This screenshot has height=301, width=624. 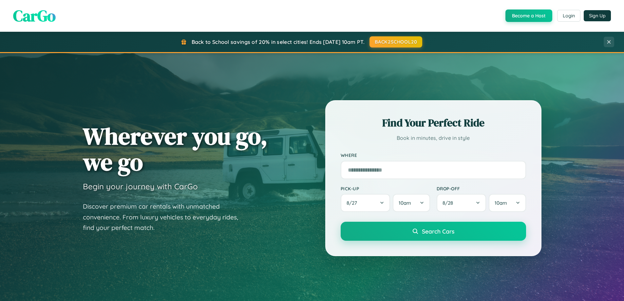 What do you see at coordinates (481, 188) in the screenshot?
I see `label: Drop-off` at bounding box center [481, 188].